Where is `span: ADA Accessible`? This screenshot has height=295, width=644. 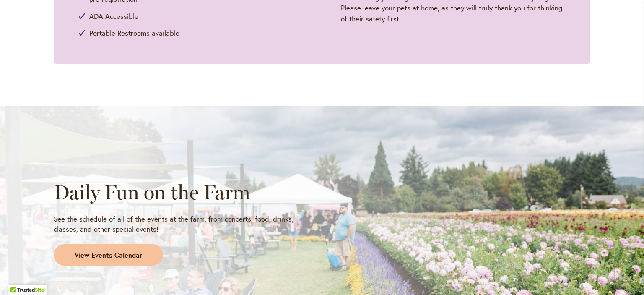 span: ADA Accessible is located at coordinates (114, 17).